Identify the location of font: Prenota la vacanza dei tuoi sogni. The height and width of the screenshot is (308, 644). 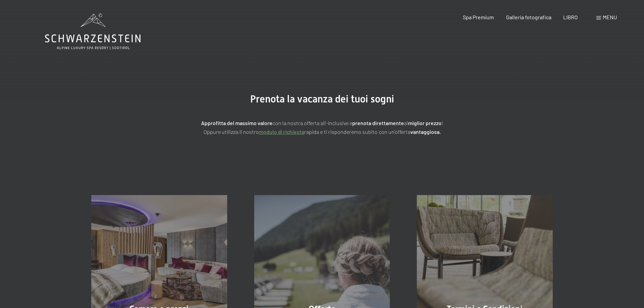
(322, 99).